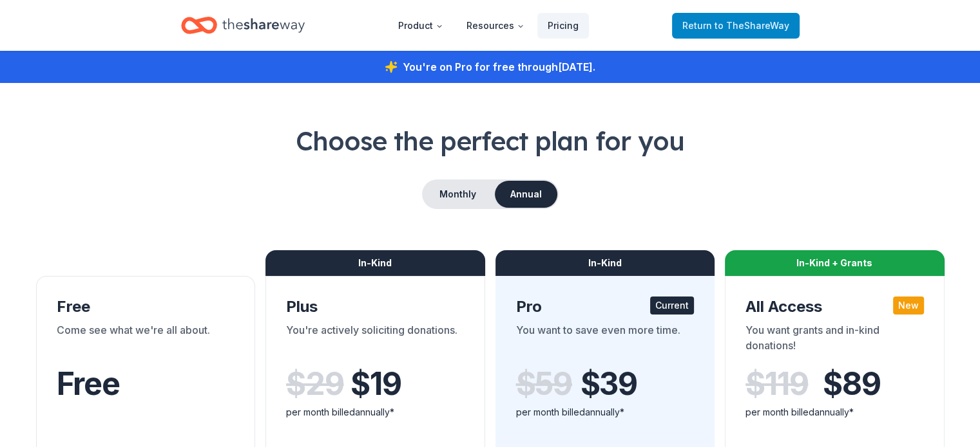 The height and width of the screenshot is (447, 980). Describe the element at coordinates (851, 385) in the screenshot. I see `span: $ 89` at that location.